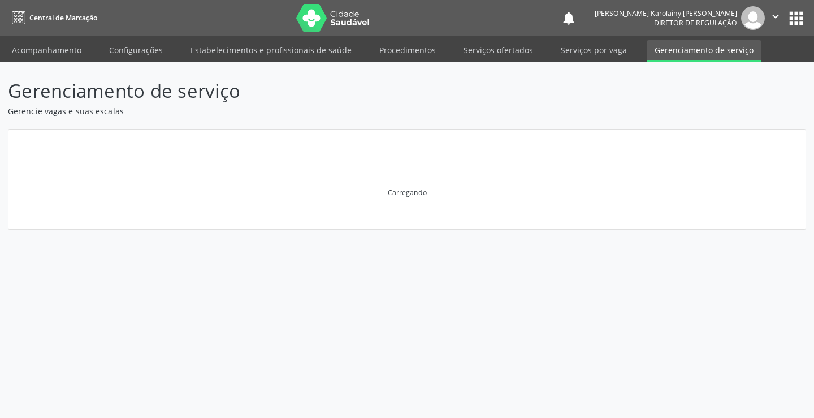 Image resolution: width=814 pixels, height=418 pixels. Describe the element at coordinates (594, 50) in the screenshot. I see `a: Serviços por vaga` at that location.